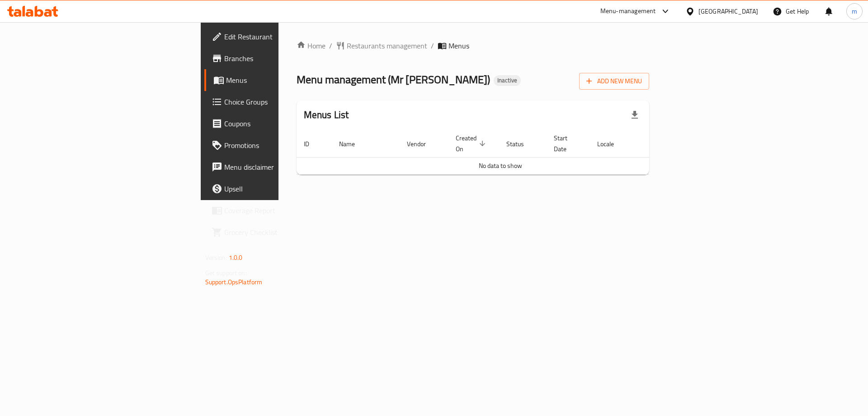 The image size is (868, 416). I want to click on span: Coupons, so click(281, 124).